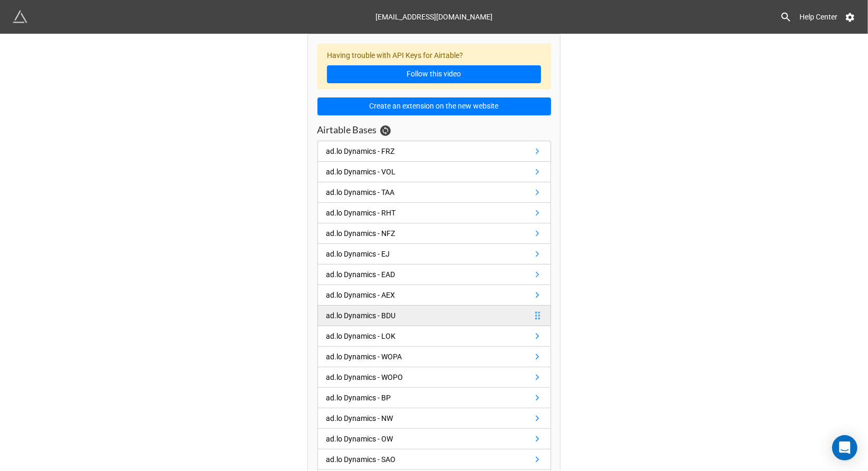  Describe the element at coordinates (434, 151) in the screenshot. I see `a: ad.lo Dynamics - FRZ` at that location.